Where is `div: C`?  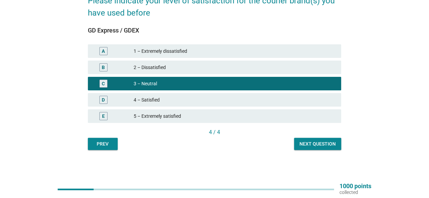 div: C is located at coordinates (103, 84).